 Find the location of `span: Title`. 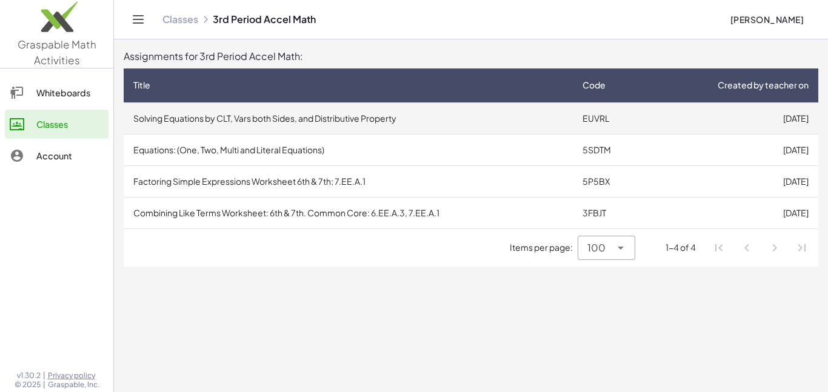

span: Title is located at coordinates (142, 85).